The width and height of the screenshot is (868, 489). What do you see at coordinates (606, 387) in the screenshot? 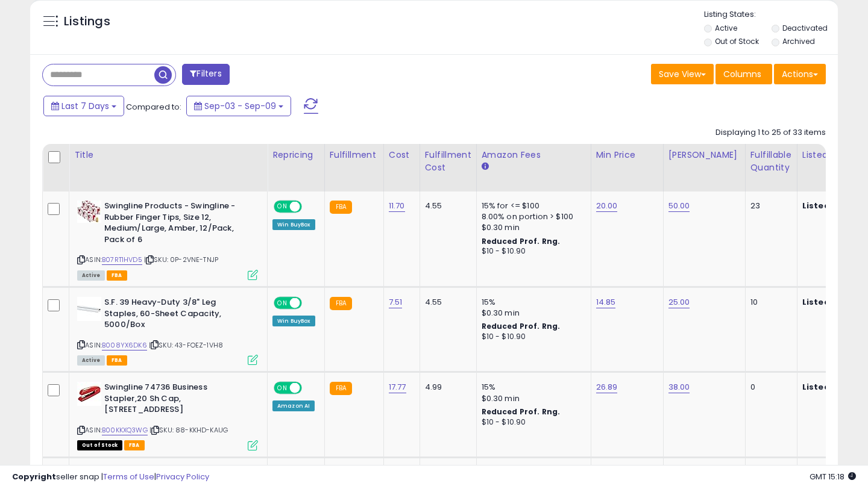
I see `a: 26.89` at bounding box center [606, 387].